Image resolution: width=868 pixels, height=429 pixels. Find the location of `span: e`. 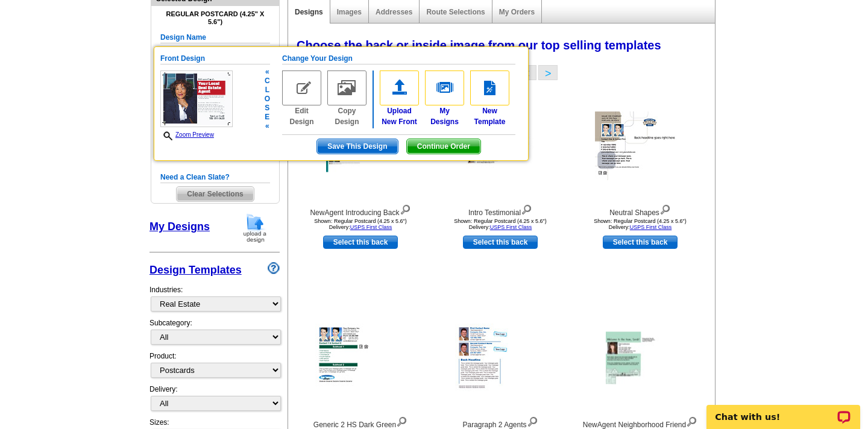

span: e is located at coordinates (267, 117).